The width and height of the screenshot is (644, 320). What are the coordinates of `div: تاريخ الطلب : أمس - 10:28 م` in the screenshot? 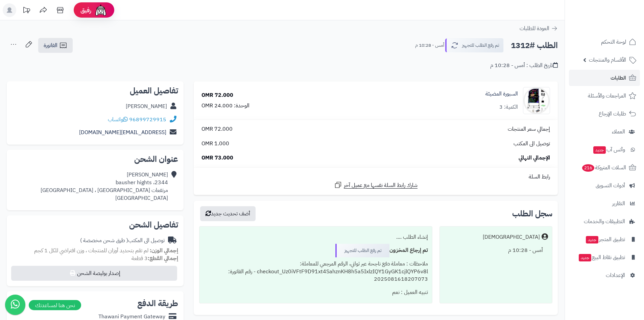 It's located at (524, 65).